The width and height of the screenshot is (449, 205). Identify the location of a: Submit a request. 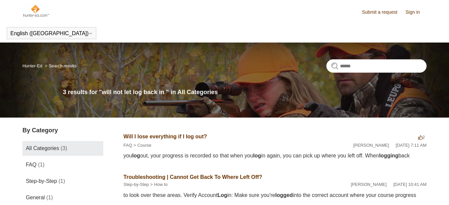
(383, 12).